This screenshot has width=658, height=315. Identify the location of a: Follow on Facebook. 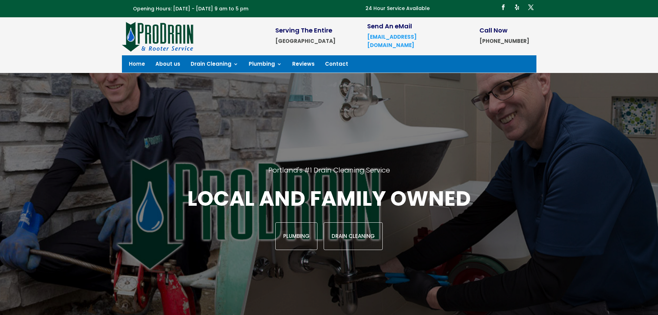
(503, 7).